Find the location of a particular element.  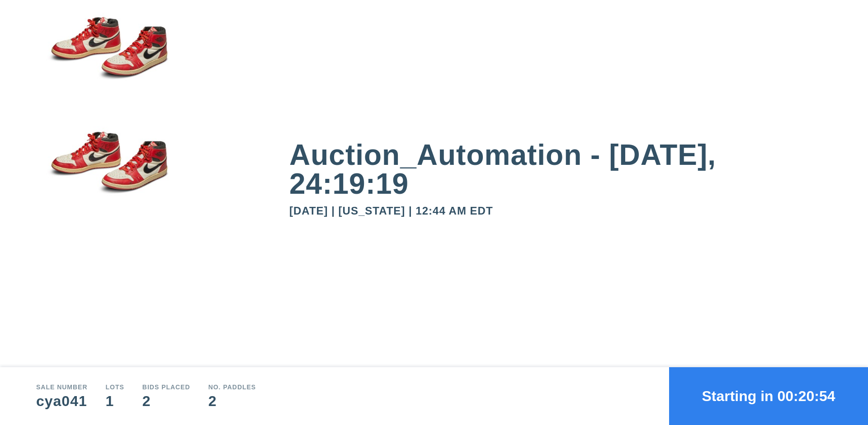

div: cya041 is located at coordinates (62, 401).